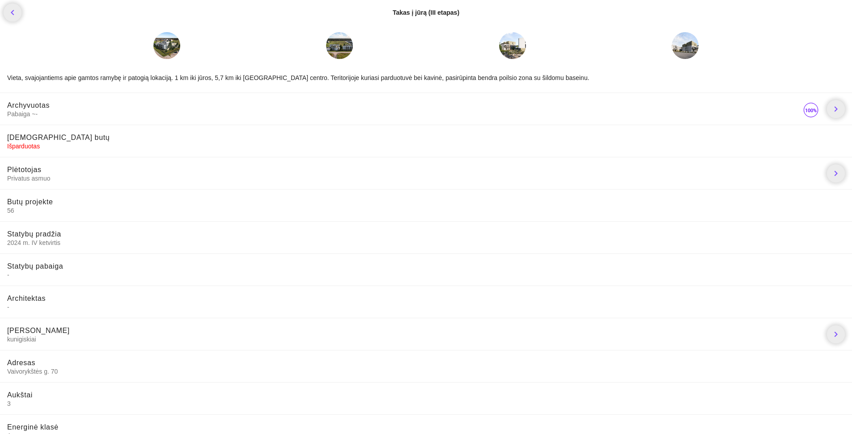 The image size is (852, 434). Describe the element at coordinates (426, 404) in the screenshot. I see `span: 3` at that location.